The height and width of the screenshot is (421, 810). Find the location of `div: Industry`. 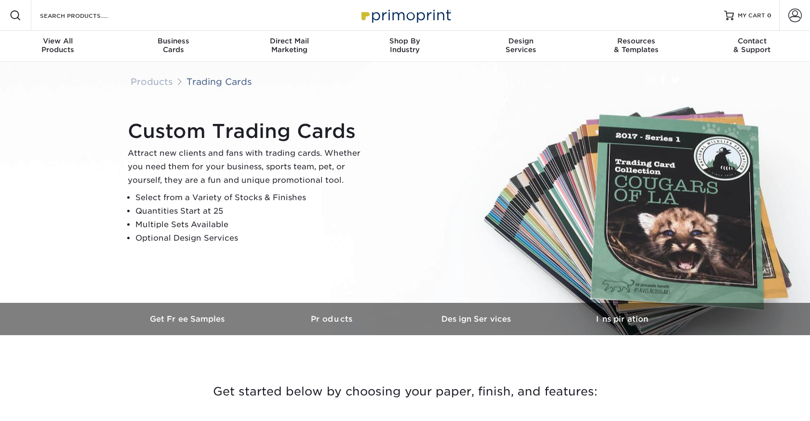

div: Industry is located at coordinates (405, 45).